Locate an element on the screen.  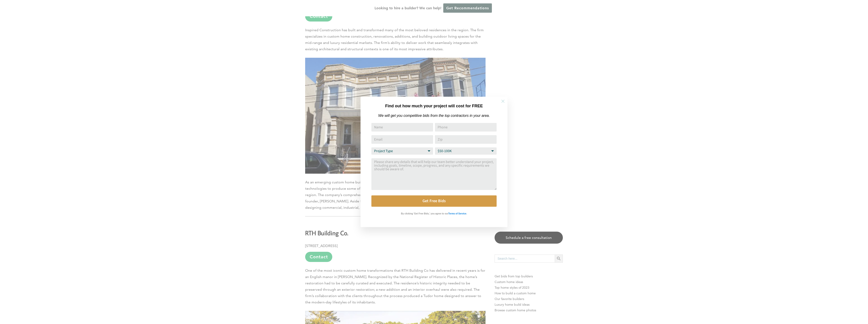
input: Name is located at coordinates (402, 127).